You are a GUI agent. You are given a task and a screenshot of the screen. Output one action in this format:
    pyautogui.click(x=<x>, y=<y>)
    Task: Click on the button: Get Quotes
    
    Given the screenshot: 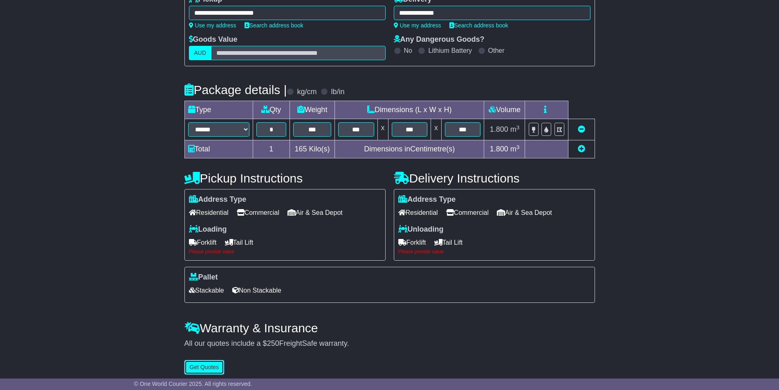 What is the action you would take?
    pyautogui.click(x=204, y=367)
    